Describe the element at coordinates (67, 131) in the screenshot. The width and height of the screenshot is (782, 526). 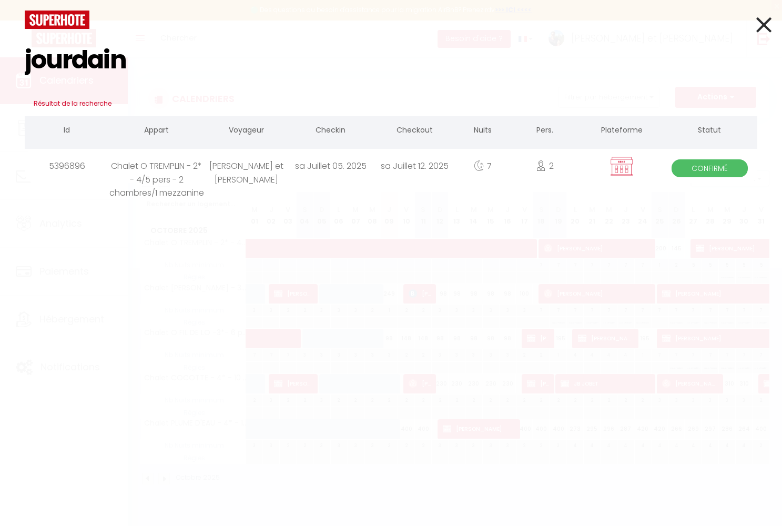
I see `th: Id` at that location.